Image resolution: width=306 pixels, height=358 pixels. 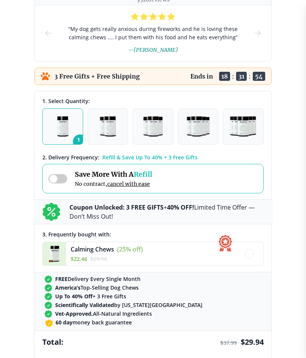 What do you see at coordinates (79, 259) in the screenshot?
I see `span: $ 22.46` at bounding box center [79, 259].